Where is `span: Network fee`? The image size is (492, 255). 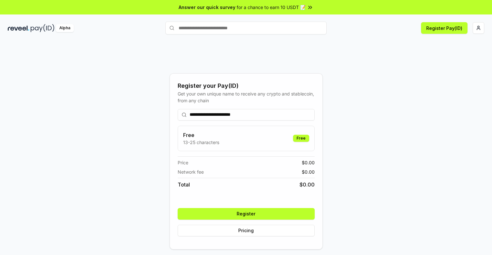 span: Network fee is located at coordinates (190, 172).